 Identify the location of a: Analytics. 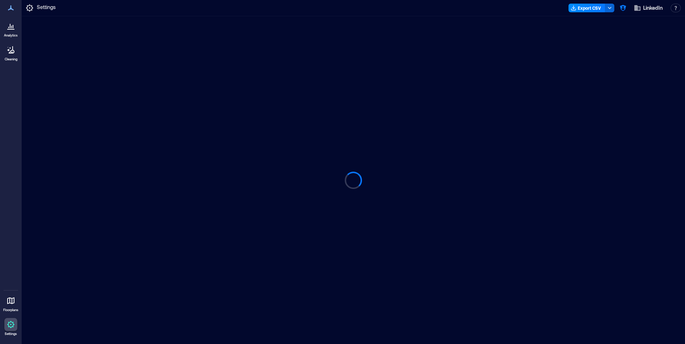
(11, 29).